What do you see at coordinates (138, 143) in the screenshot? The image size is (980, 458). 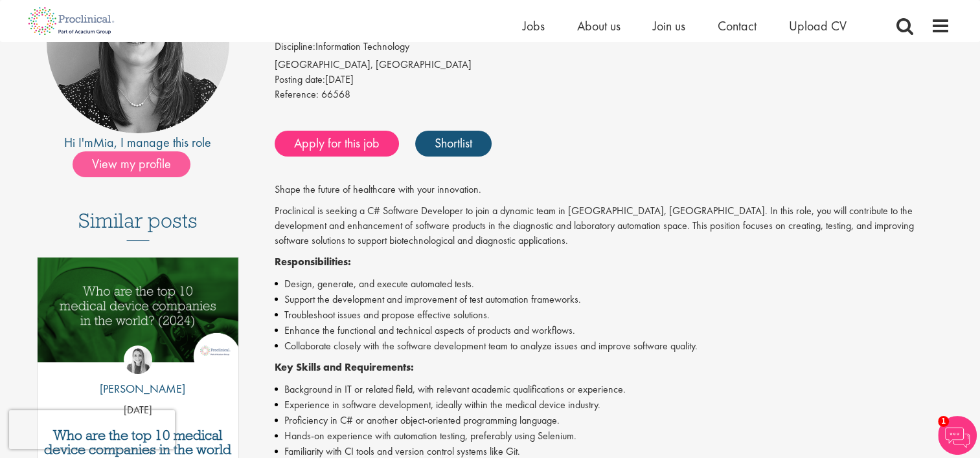 I see `div: Hi I'm , I manage this role` at bounding box center [138, 143].